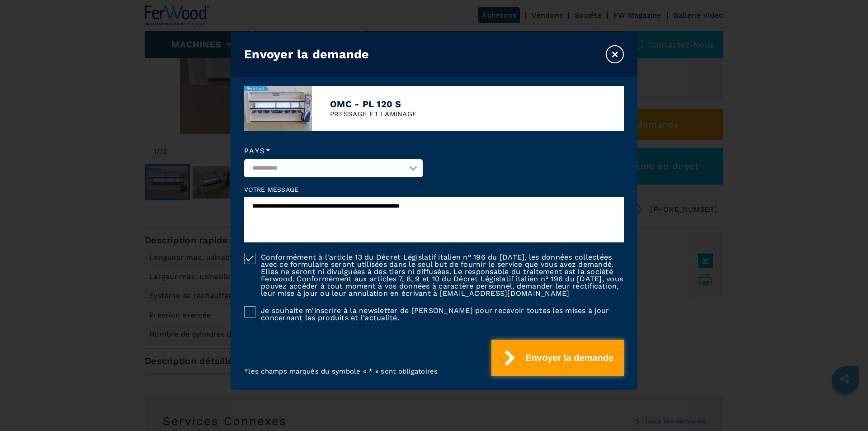  I want to click on button: Envoyer la demande, so click(557, 357).